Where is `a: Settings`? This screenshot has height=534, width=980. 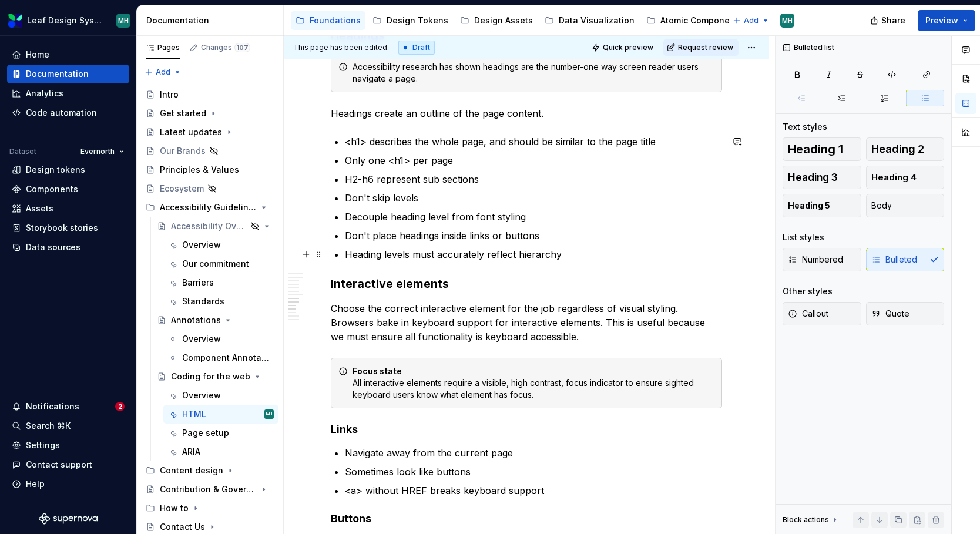 a: Settings is located at coordinates (68, 445).